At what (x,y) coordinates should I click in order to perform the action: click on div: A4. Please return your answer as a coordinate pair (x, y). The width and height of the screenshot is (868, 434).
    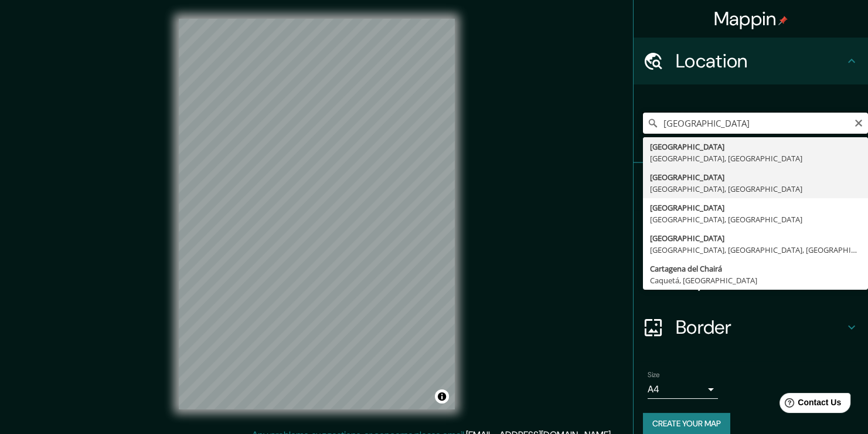
    Looking at the image, I should click on (683, 389).